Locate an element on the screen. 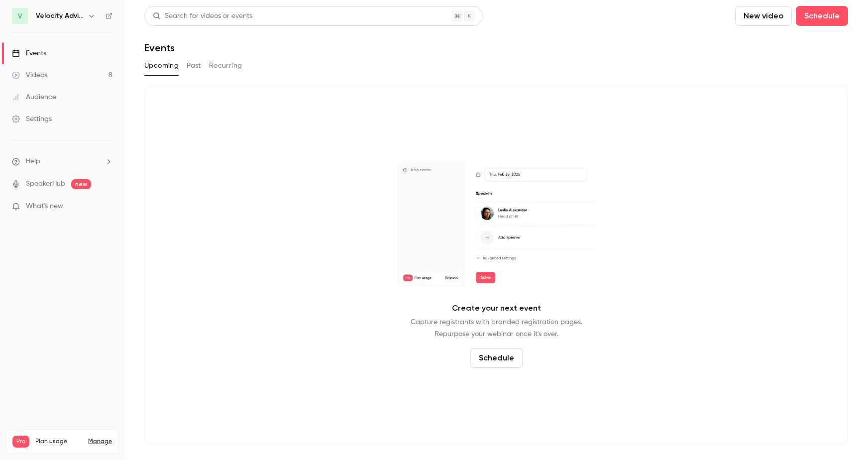 The height and width of the screenshot is (460, 868). span: Help is located at coordinates (33, 161).